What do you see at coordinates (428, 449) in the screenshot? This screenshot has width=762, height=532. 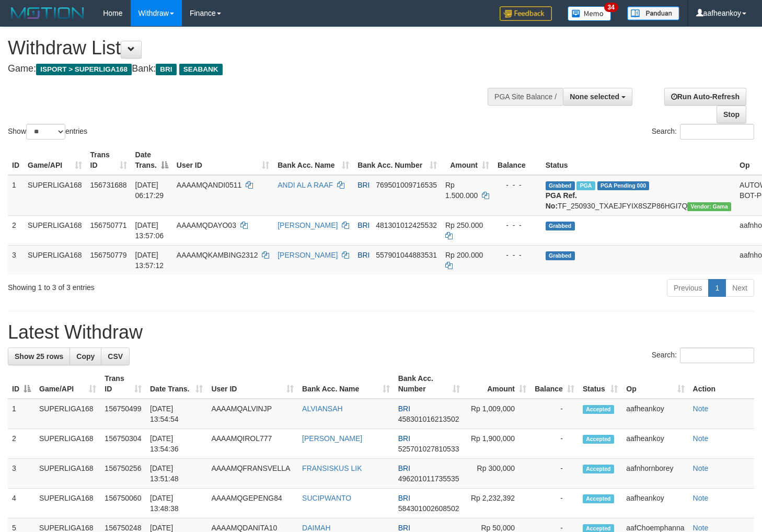 I see `span: Copy 525701027810533 to clipboard` at bounding box center [428, 449].